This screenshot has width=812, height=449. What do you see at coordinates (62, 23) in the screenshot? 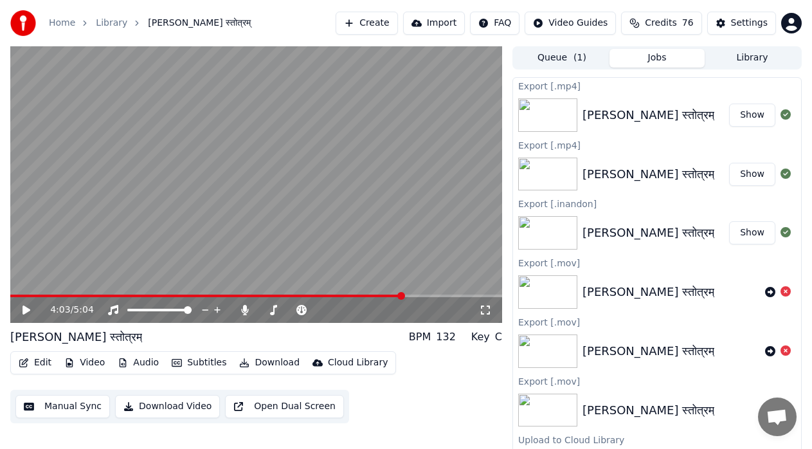
I see `a: Home` at bounding box center [62, 23].